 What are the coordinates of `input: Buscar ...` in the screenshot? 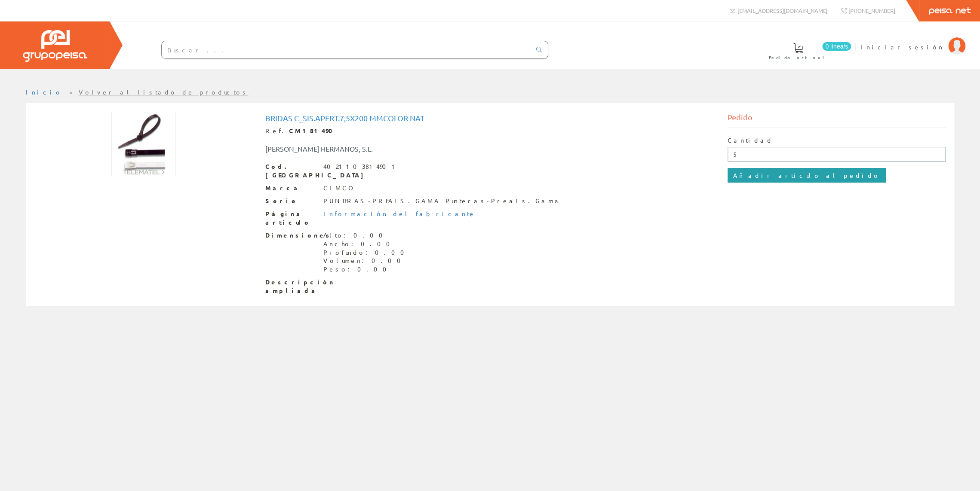 It's located at (346, 50).